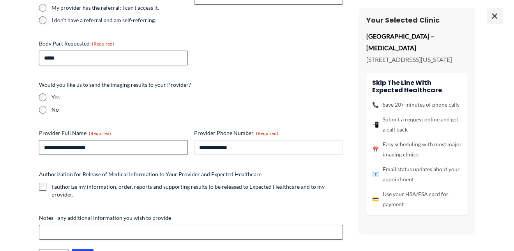 This screenshot has width=514, height=251. Describe the element at coordinates (150, 175) in the screenshot. I see `legend: Authorization for Release of Medical Information to Your Provider and Expected Healthcare` at that location.